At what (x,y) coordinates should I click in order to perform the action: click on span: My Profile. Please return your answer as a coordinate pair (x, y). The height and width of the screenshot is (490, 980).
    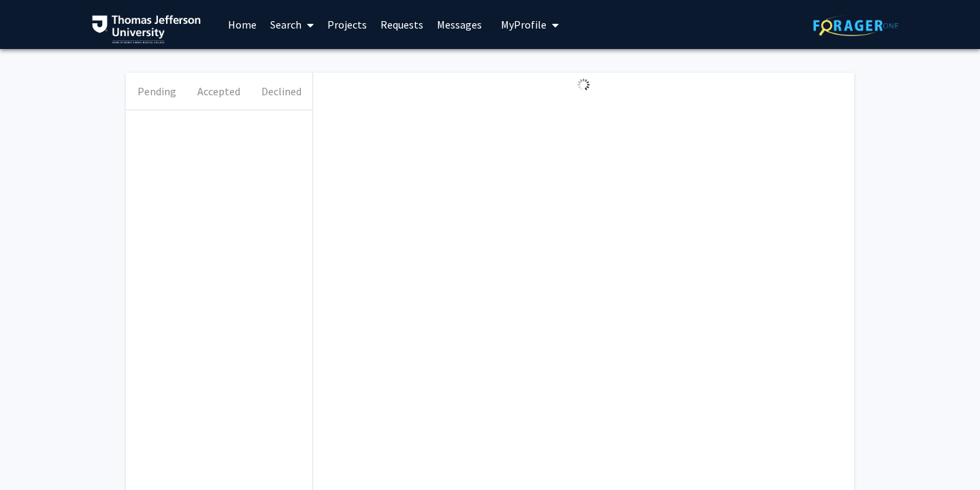
    Looking at the image, I should click on (523, 24).